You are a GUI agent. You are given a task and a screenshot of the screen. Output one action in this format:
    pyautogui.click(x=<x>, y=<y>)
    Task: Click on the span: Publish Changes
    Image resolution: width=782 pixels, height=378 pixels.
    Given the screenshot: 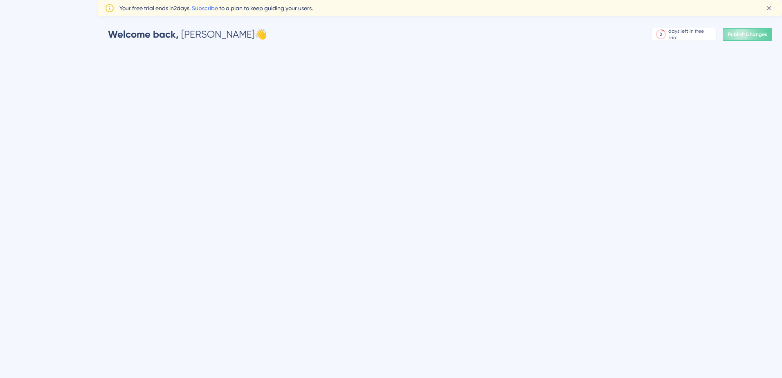 What is the action you would take?
    pyautogui.click(x=748, y=34)
    